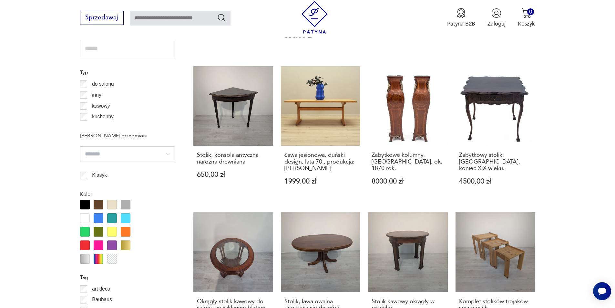 The height and width of the screenshot is (308, 615). Describe the element at coordinates (526, 18) in the screenshot. I see `button: 0Koszyk` at that location.